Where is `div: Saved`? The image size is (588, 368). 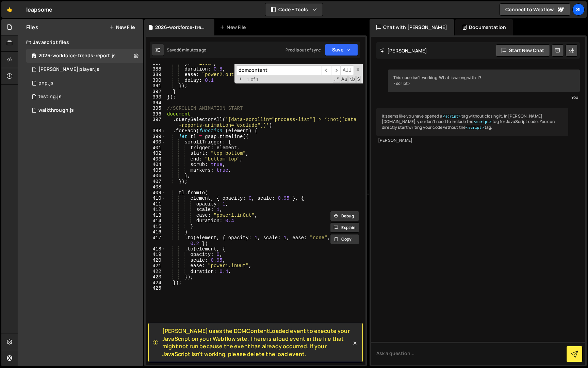 div: Saved is located at coordinates (187, 50).